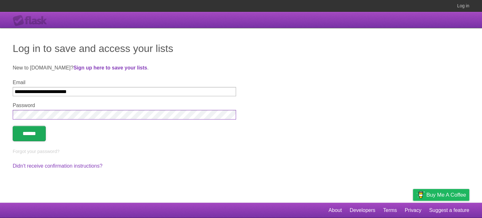  What do you see at coordinates (363, 210) in the screenshot?
I see `a: Developers` at bounding box center [363, 210].